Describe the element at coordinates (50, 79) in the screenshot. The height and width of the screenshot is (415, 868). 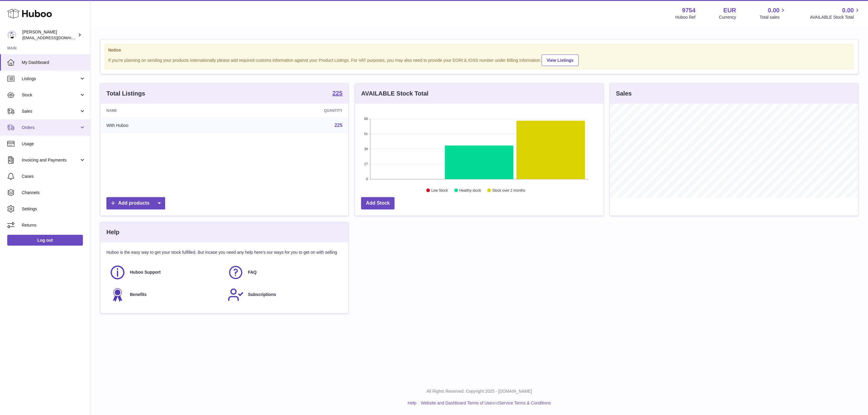
I see `span: Listings` at that location.